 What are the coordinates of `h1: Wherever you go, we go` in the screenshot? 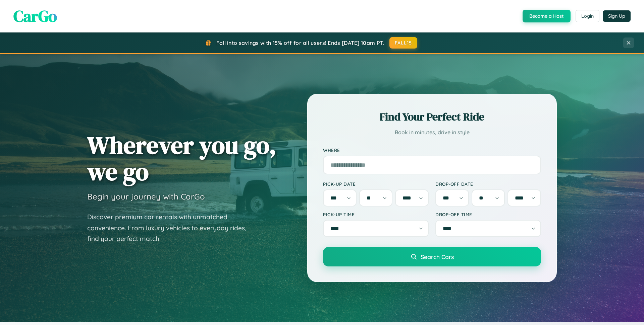 It's located at (182, 158).